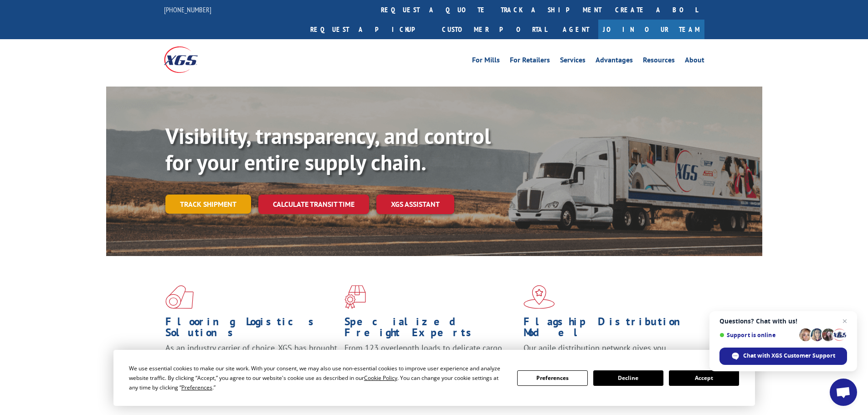 This screenshot has width=868, height=415. Describe the element at coordinates (614, 62) in the screenshot. I see `a: Advantages` at that location.